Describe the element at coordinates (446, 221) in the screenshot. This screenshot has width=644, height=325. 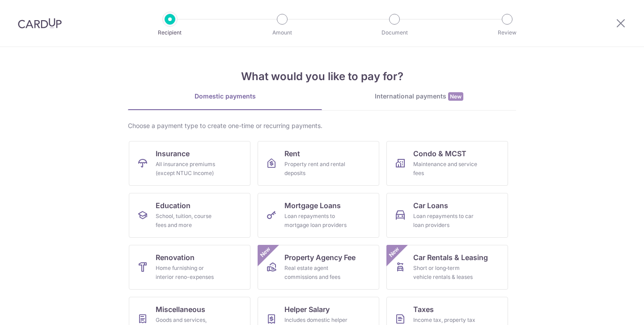
I see `div: Loan repayments to car loan providers` at that location.